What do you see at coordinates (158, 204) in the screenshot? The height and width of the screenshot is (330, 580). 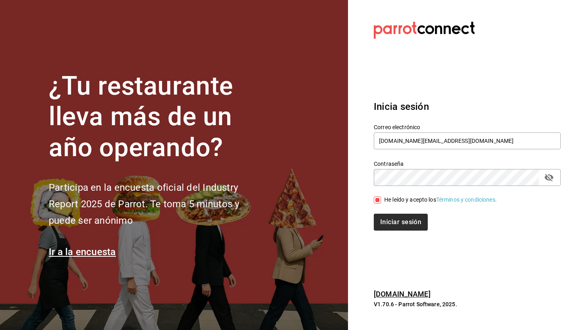 I see `h2: Participa en la encuesta oficial del Industry Report 2025 de Parrot. Te toma 5 minutos y puede se...` at bounding box center [158, 204].